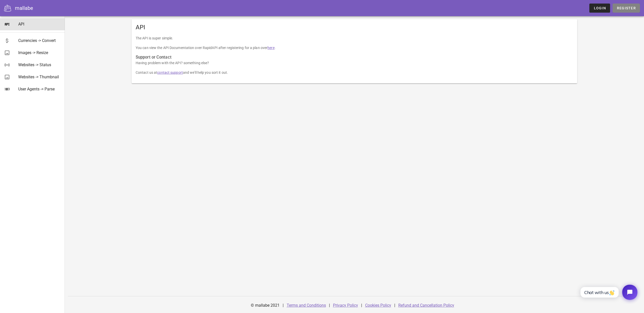  What do you see at coordinates (354, 38) in the screenshot?
I see `p: The API is super simple.` at bounding box center [354, 38].